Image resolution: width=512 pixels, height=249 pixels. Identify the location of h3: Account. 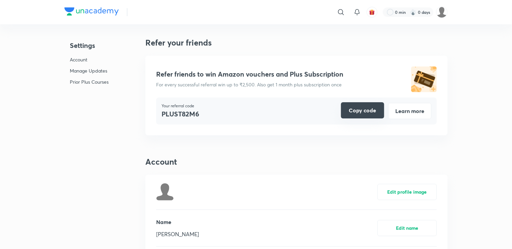
(296, 161).